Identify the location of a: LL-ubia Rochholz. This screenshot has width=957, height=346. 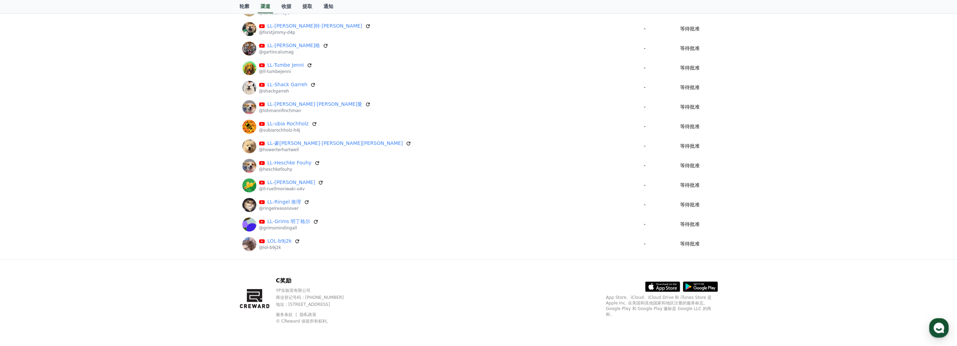
(288, 124).